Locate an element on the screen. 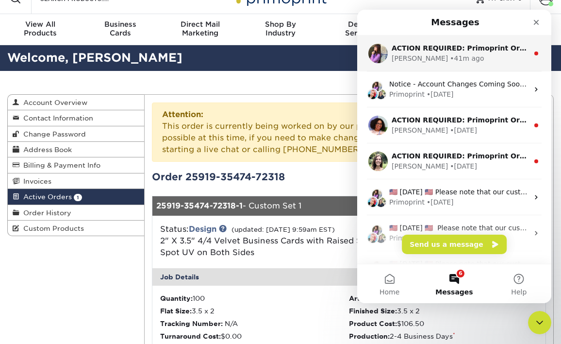 The height and width of the screenshot is (344, 561). a: Design is located at coordinates (202, 229).